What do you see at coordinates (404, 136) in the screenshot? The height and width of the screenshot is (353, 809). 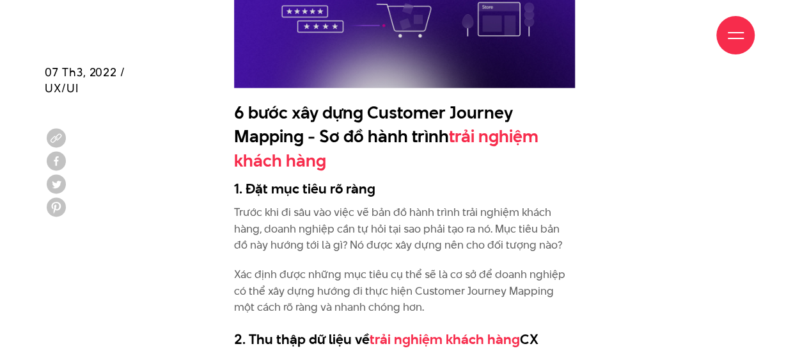 I see `h2: 6 bước xây dựng Customer Journey Mapping - Sơ đồ hành trình` at bounding box center [404, 136].